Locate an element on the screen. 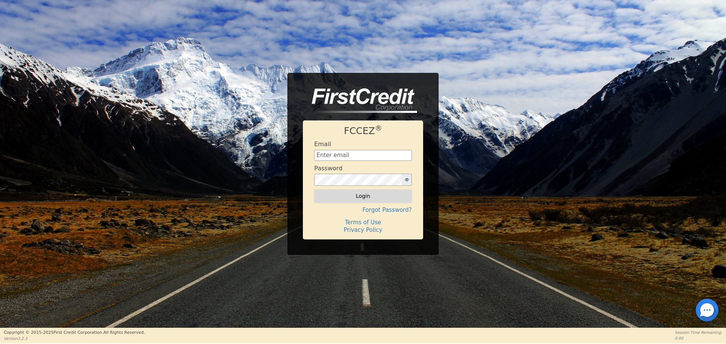  h4: Forgot Password? is located at coordinates (363, 210).